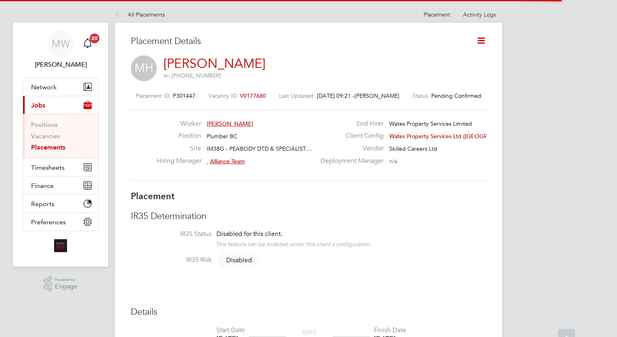 This screenshot has height=337, width=617. Describe the element at coordinates (140, 15) in the screenshot. I see `a: All Placements` at that location.